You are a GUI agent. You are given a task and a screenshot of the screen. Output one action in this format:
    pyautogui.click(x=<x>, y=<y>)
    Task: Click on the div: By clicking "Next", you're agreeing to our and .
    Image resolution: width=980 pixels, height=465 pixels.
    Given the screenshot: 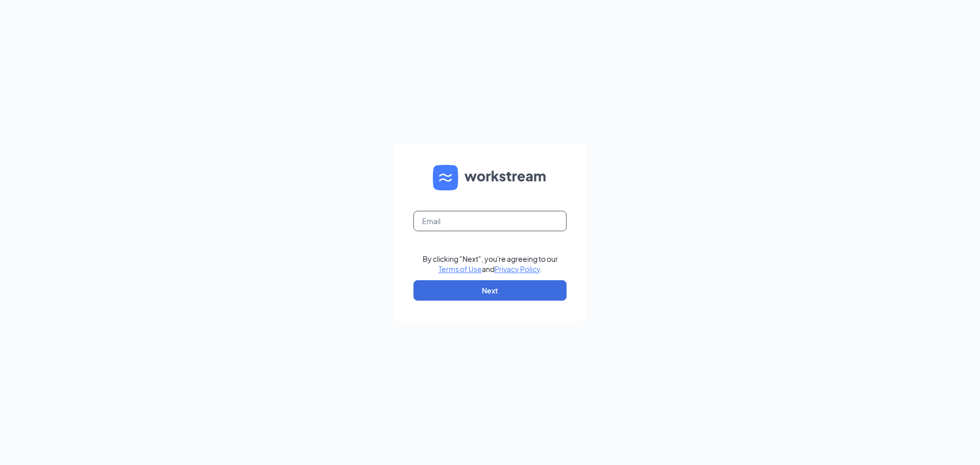 What is the action you would take?
    pyautogui.click(x=490, y=264)
    